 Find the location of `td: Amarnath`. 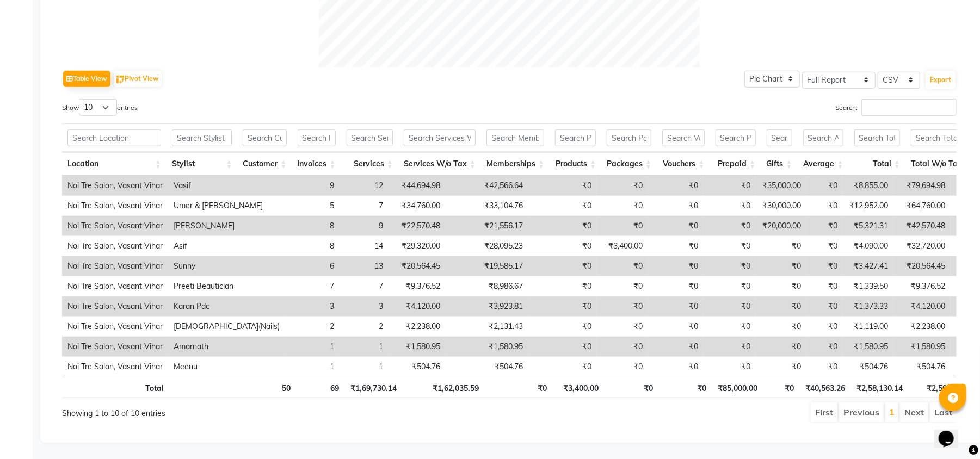

td: Amarnath is located at coordinates (226, 346).